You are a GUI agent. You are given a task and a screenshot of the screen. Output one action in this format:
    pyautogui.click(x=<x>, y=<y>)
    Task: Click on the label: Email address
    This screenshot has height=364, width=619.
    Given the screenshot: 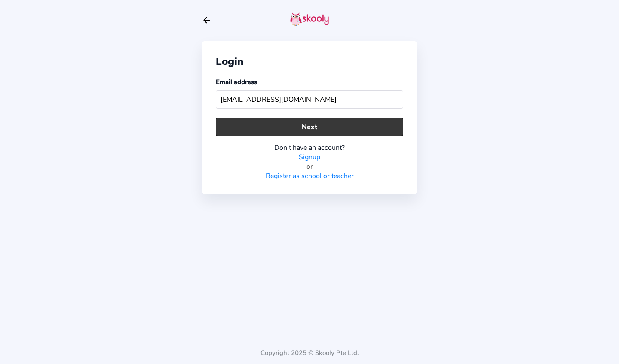 What is the action you would take?
    pyautogui.click(x=237, y=82)
    